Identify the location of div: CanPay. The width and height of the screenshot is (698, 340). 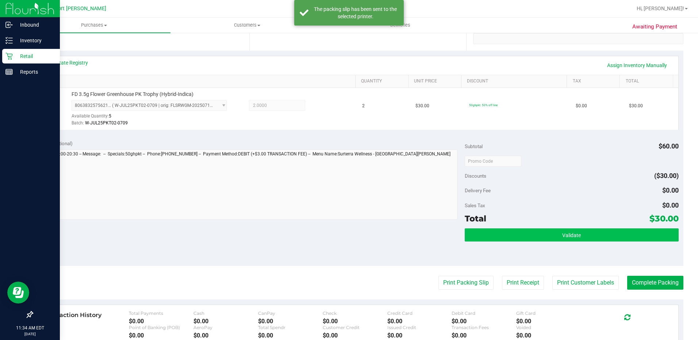
(290, 313).